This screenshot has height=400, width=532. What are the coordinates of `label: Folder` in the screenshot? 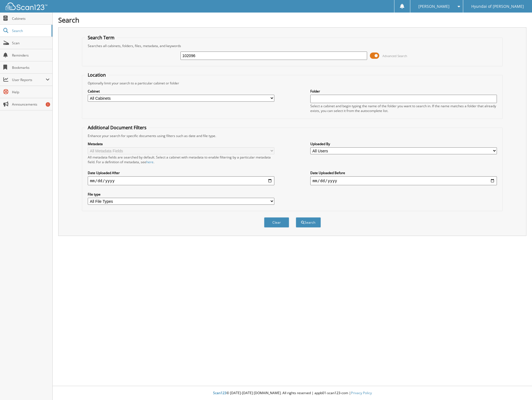 It's located at (404, 91).